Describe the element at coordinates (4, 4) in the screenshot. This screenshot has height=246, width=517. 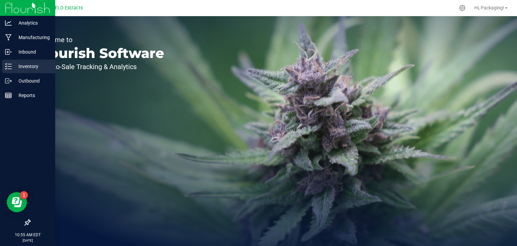
I see `span: 1` at that location.